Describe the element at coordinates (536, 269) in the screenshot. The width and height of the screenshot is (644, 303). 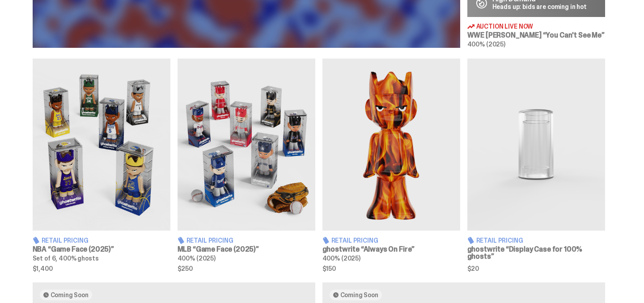
I see `span: $20` at that location.